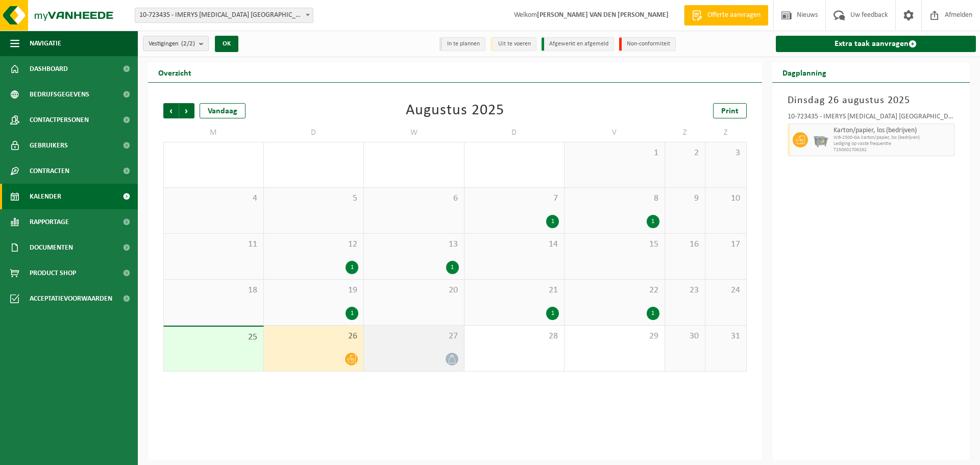  I want to click on span: Contracten, so click(50, 171).